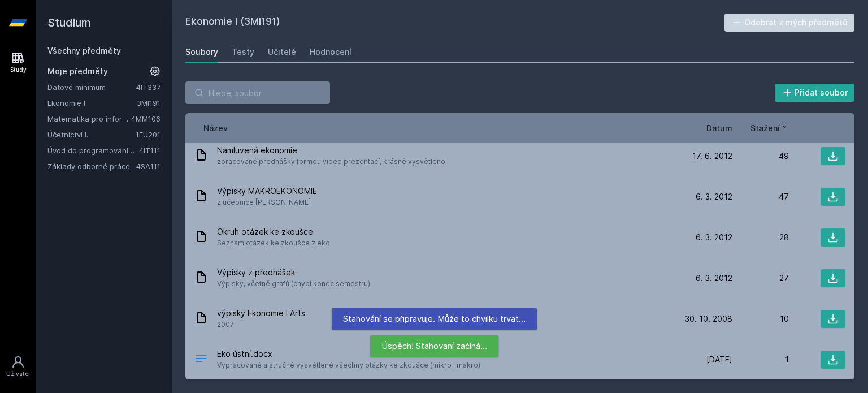  I want to click on a: 1FU201, so click(148, 135).